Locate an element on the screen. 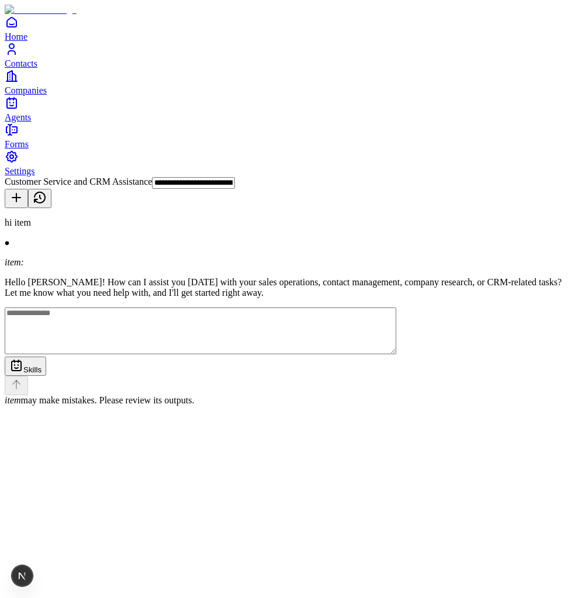 The height and width of the screenshot is (598, 578). span: Settings is located at coordinates (20, 171).